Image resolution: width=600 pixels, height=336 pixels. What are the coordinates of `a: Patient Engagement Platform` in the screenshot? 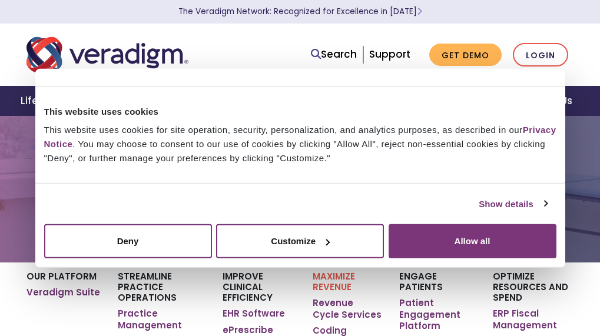 It's located at (437, 314).